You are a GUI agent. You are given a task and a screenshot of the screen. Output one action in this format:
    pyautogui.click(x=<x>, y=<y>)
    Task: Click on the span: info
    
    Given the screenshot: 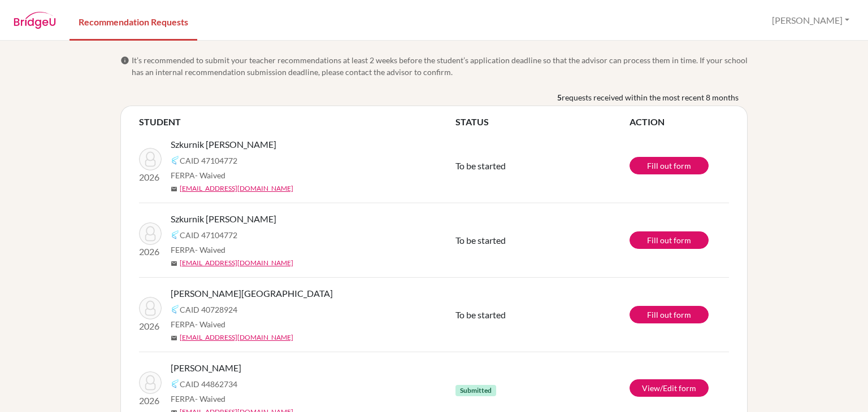 What is the action you would take?
    pyautogui.click(x=125, y=60)
    